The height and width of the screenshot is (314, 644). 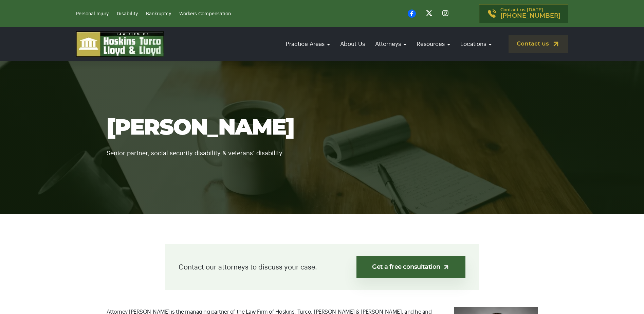 What do you see at coordinates (322, 267) in the screenshot?
I see `div: Contact our attorneys to discuss your case.` at bounding box center [322, 267].